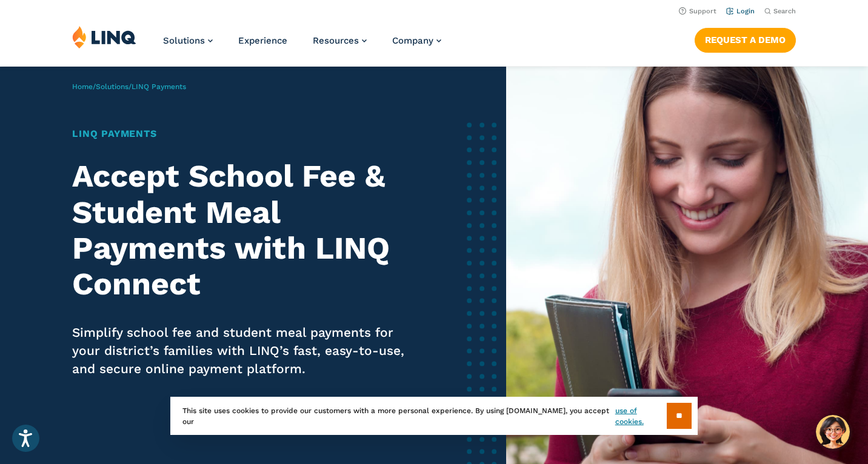  Describe the element at coordinates (104, 37) in the screenshot. I see `img: LINQ | K‑12 Software` at that location.